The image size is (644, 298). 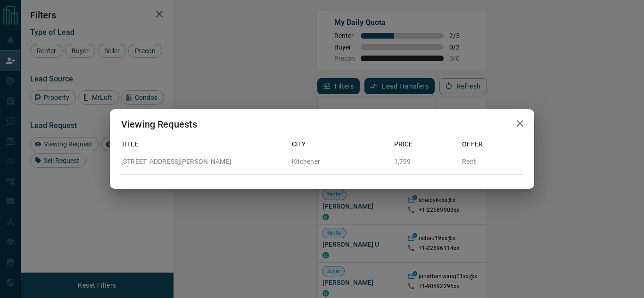 I want to click on p: Kitchener, so click(x=339, y=161).